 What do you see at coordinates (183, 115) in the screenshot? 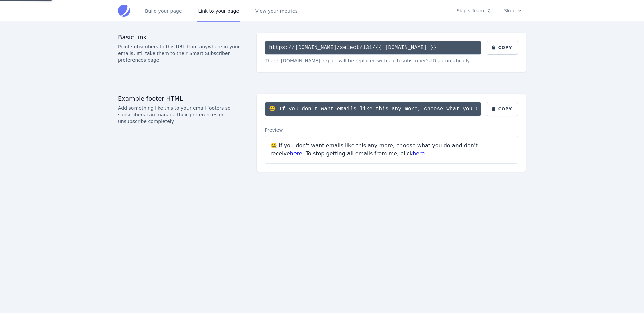
I see `p: Add something like this to your email footers so subscribers can manage their preferences or unsu...` at bounding box center [183, 115].